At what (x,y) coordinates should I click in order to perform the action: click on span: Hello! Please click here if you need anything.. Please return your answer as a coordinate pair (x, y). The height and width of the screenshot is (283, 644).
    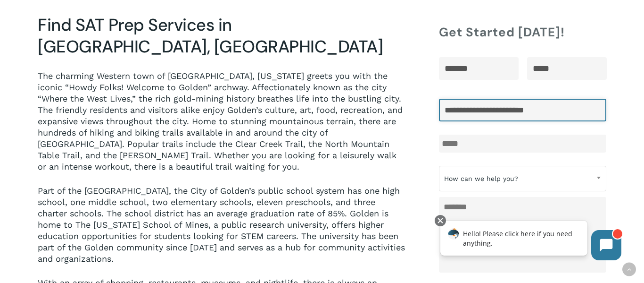
    Looking at the image, I should click on (87, 25).